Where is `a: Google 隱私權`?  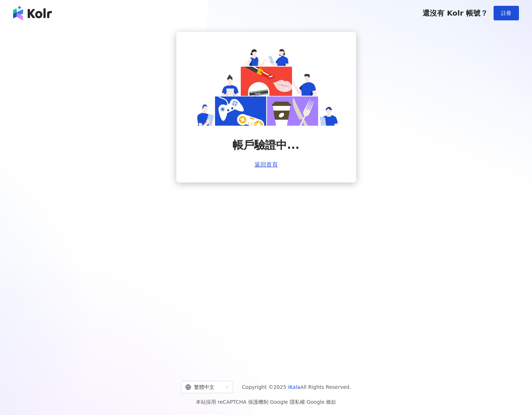
a: Google 隱私權 is located at coordinates (287, 402).